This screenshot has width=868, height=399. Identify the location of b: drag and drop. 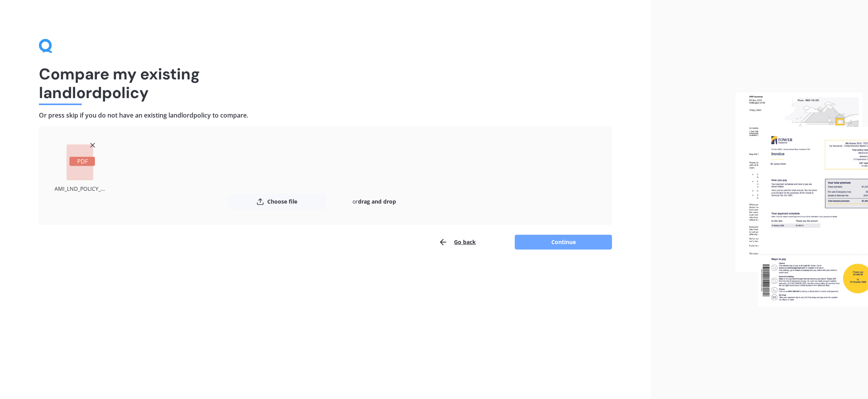
(377, 202).